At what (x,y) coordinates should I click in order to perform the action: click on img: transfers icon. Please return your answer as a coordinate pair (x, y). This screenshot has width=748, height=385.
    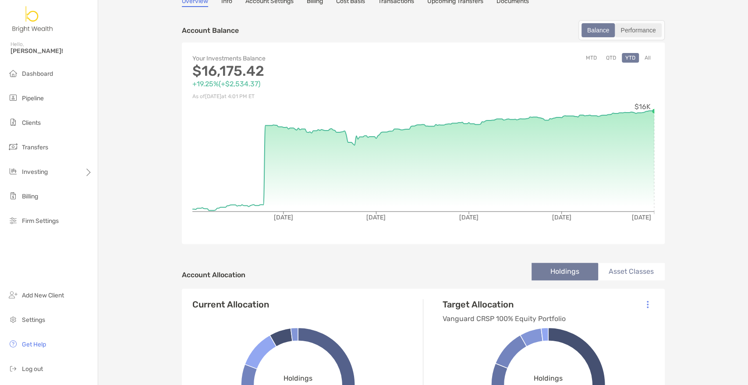
    Looking at the image, I should click on (13, 147).